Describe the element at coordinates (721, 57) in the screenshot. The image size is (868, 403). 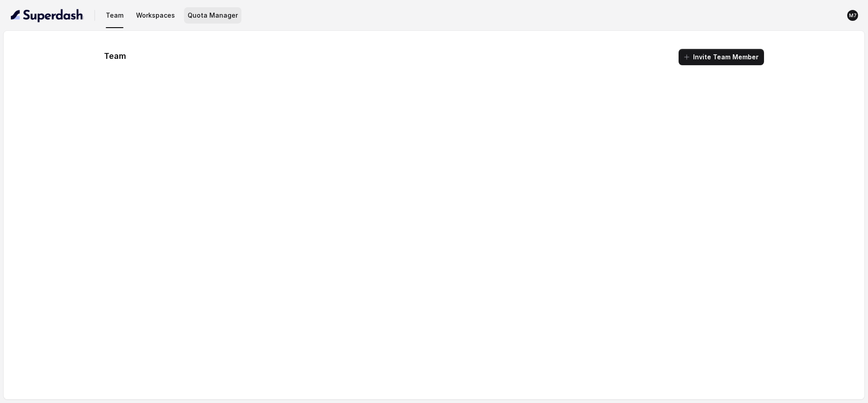
I see `button: Invite Team Member` at that location.